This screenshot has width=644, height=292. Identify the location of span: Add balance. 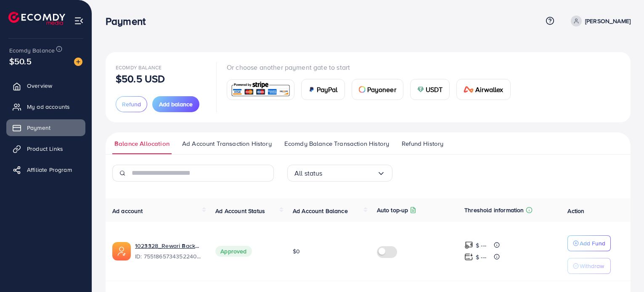
(176, 104).